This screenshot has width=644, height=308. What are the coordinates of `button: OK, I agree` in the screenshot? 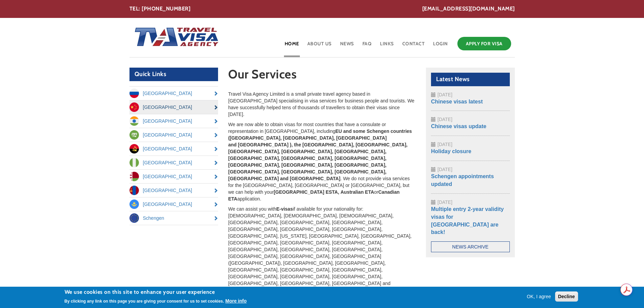 It's located at (539, 297).